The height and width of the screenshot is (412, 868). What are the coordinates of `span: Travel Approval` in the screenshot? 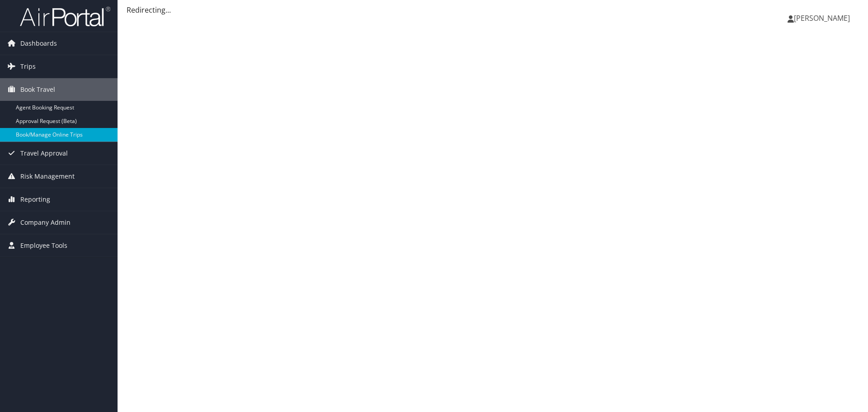 It's located at (44, 153).